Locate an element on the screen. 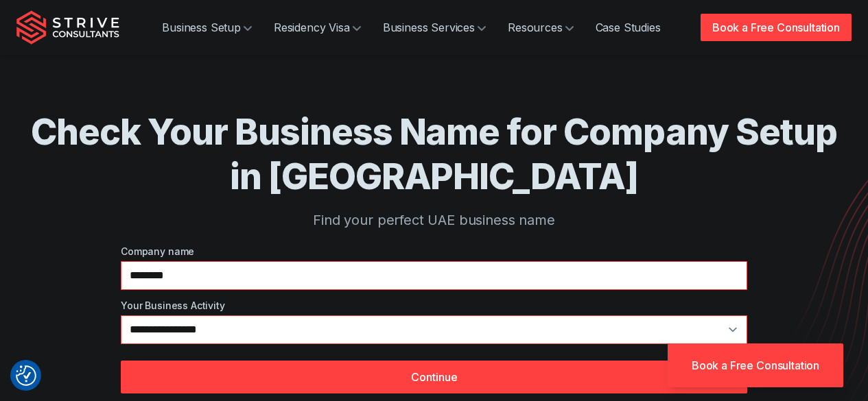 This screenshot has width=868, height=401. button: Continue is located at coordinates (434, 377).